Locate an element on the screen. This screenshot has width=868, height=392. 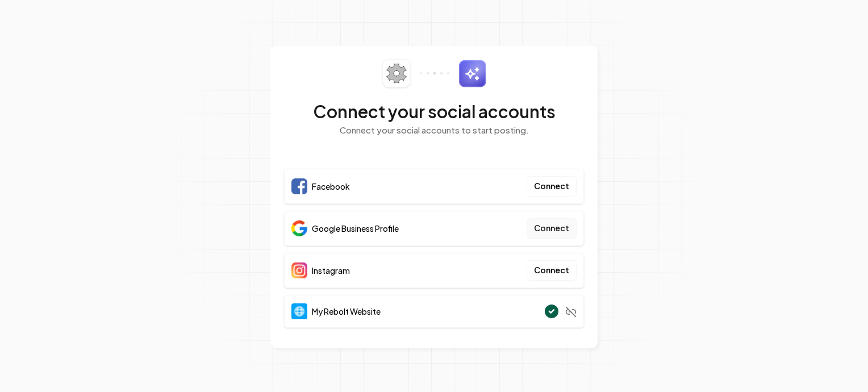
span: Google Business Profile is located at coordinates (355, 228).